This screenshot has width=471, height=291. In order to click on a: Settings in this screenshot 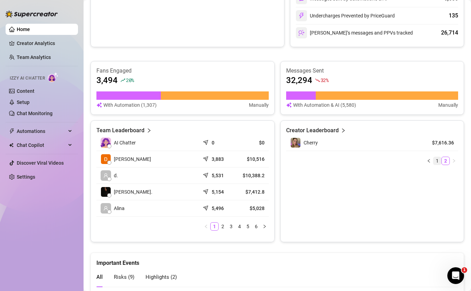, I will do `click(26, 177)`.